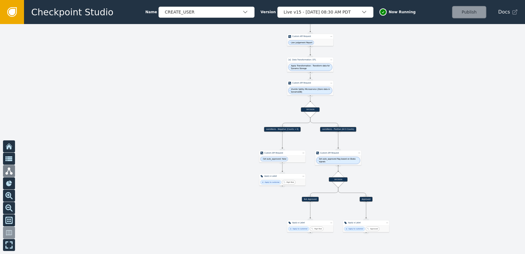 The image size is (525, 254). Describe the element at coordinates (339, 129) in the screenshot. I see `div: LexisNexis - Positive (All 0 Counts)` at that location.